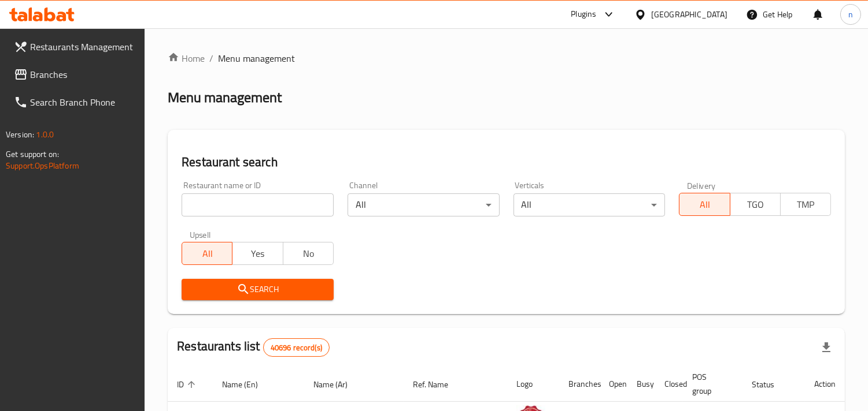  Describe the element at coordinates (33, 154) in the screenshot. I see `span: Get support on:` at that location.